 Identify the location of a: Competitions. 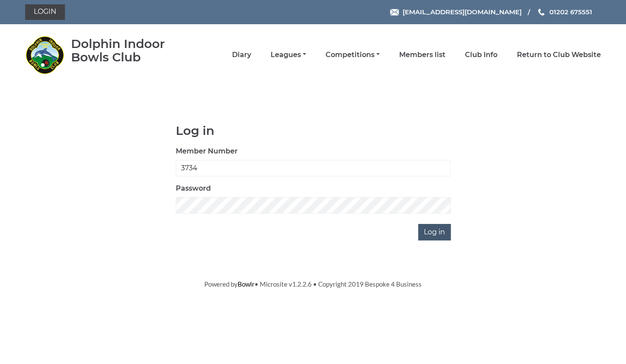
(352, 55).